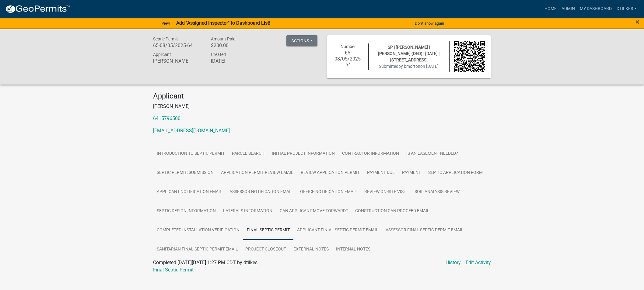  I want to click on a: Construction Can Proceed Email, so click(392, 211).